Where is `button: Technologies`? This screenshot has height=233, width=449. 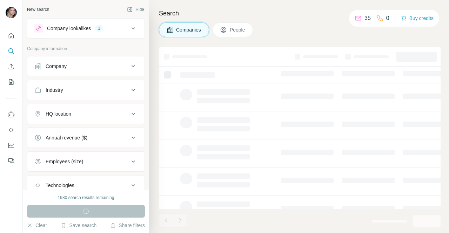 button: Technologies is located at coordinates (86, 185).